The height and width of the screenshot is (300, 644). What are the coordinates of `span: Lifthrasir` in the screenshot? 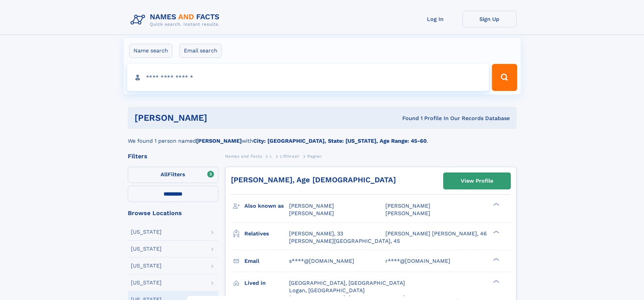 It's located at (289, 156).